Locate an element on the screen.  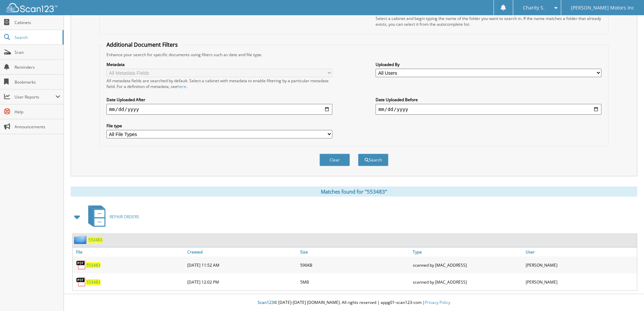
a: Created is located at coordinates (242, 252).